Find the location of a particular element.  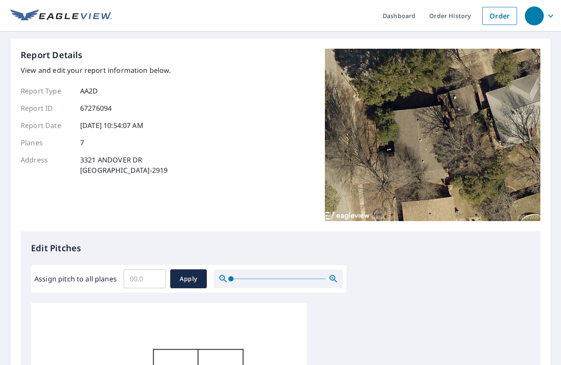

a: Order is located at coordinates (499, 16).